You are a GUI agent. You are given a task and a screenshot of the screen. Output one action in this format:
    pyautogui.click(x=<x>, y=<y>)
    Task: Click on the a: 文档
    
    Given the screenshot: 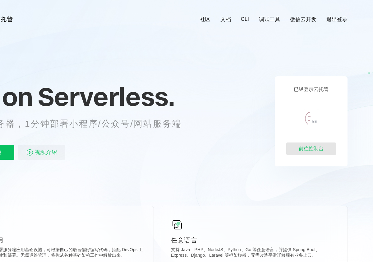 What is the action you would take?
    pyautogui.click(x=226, y=19)
    